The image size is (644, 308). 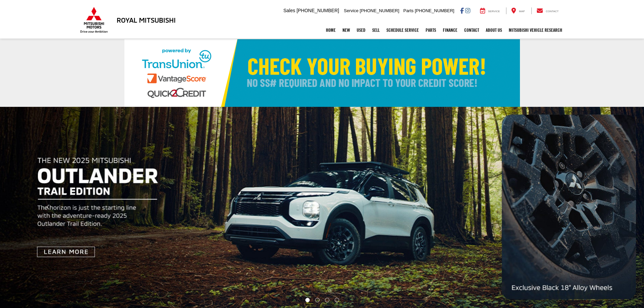 What do you see at coordinates (462, 10) in the screenshot?
I see `a: Facebook: Click to visit our Facebook page` at bounding box center [462, 10].